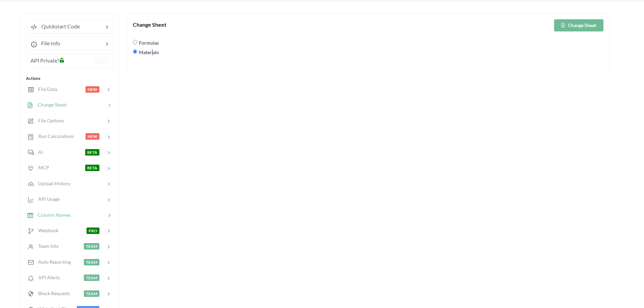 The width and height of the screenshot is (644, 308). I want to click on span: Column Names, so click(52, 214).